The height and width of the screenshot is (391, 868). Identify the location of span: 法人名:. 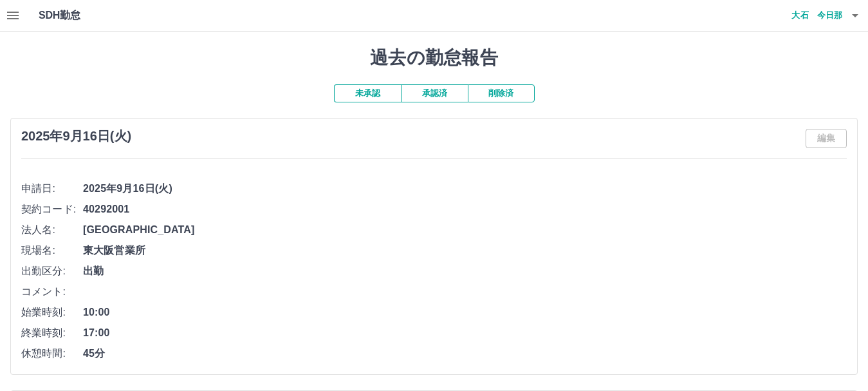
(52, 230).